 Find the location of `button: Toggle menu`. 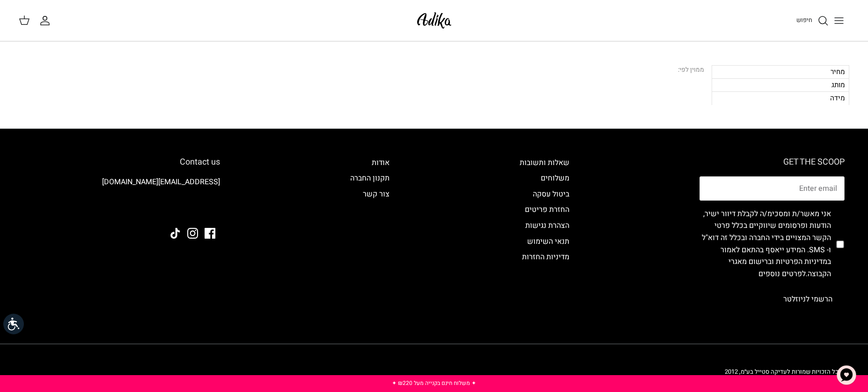

button: Toggle menu is located at coordinates (839, 21).